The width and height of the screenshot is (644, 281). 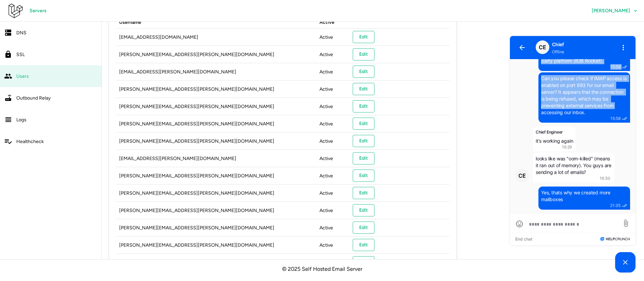 I want to click on button: End chat, so click(x=16, y=205).